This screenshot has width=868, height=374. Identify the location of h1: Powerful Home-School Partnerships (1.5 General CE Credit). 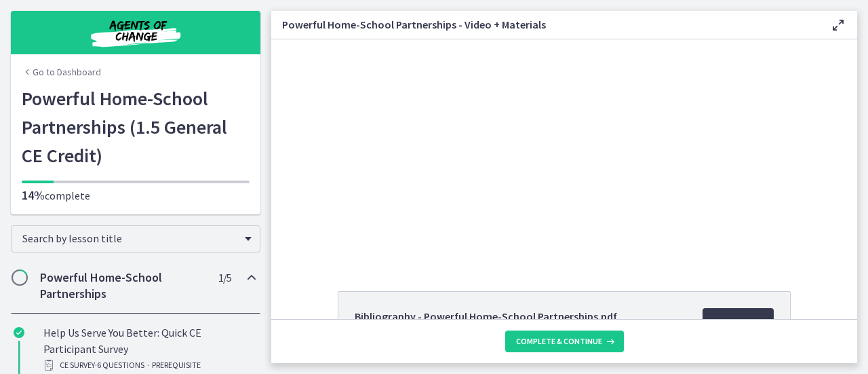
(135, 127).